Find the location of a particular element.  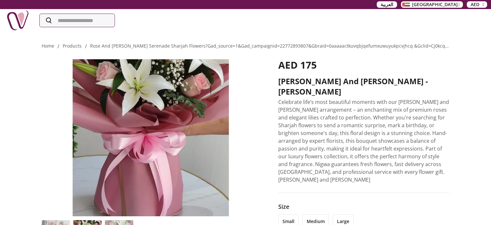

img: Arabic_dztd3n.png is located at coordinates (406, 5).